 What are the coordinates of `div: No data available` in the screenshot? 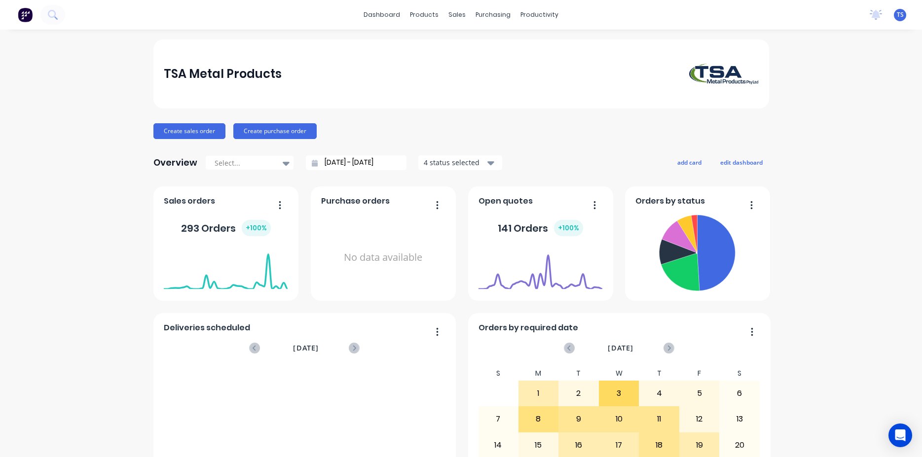 It's located at (383, 257).